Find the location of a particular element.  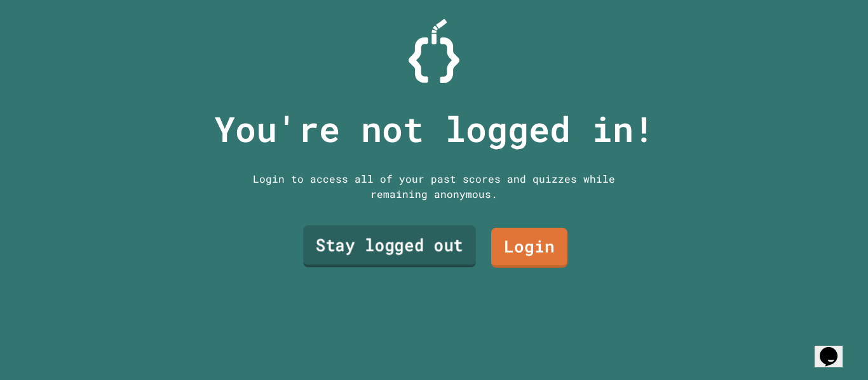

p: You're not logged in! is located at coordinates (434, 129).